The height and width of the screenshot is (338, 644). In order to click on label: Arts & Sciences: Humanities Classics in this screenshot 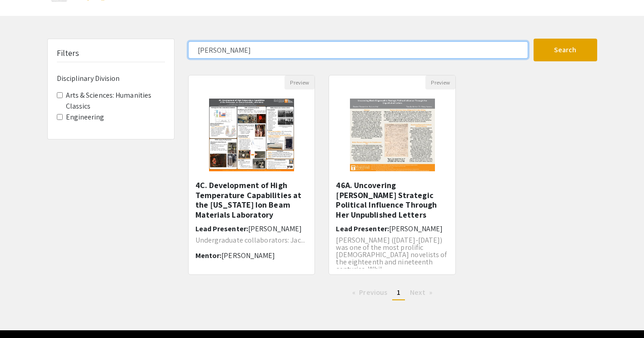, I will do `click(115, 101)`.